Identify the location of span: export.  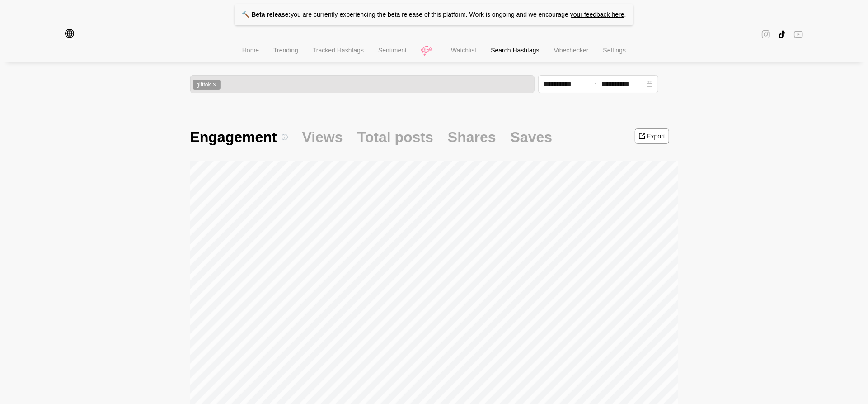
(642, 136).